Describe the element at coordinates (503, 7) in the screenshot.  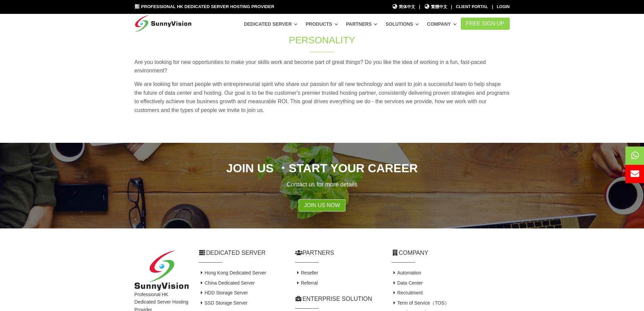
I see `a: Login` at that location.